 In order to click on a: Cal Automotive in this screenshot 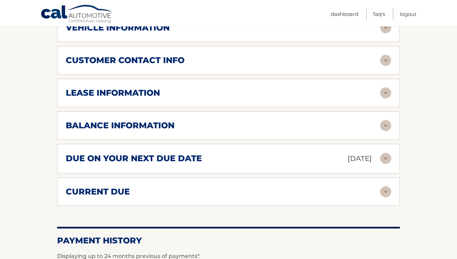, I will do `click(77, 15)`.